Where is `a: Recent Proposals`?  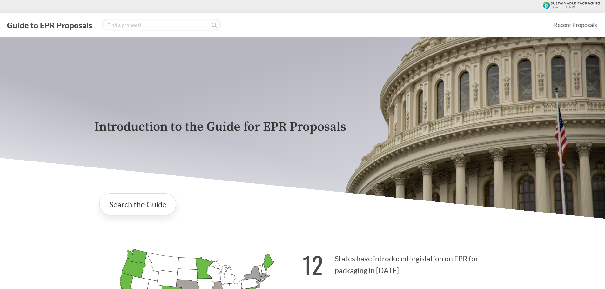 a: Recent Proposals is located at coordinates (575, 25).